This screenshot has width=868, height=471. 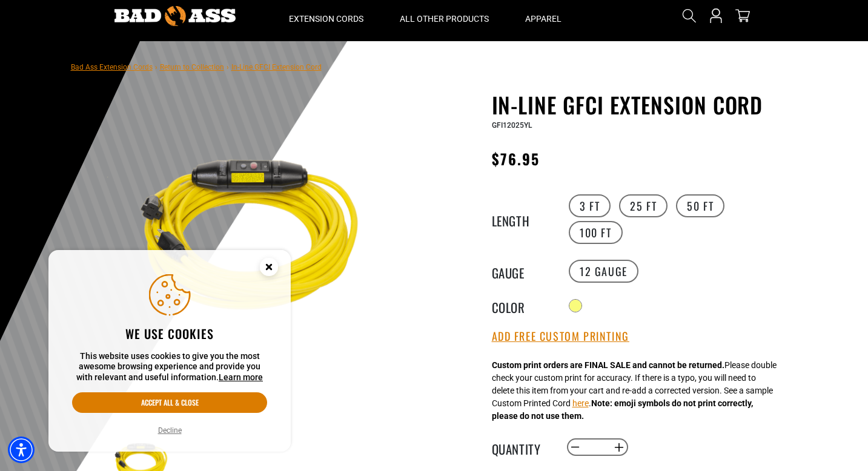 What do you see at coordinates (253, 240) in the screenshot?
I see `img: Yellow` at bounding box center [253, 240].